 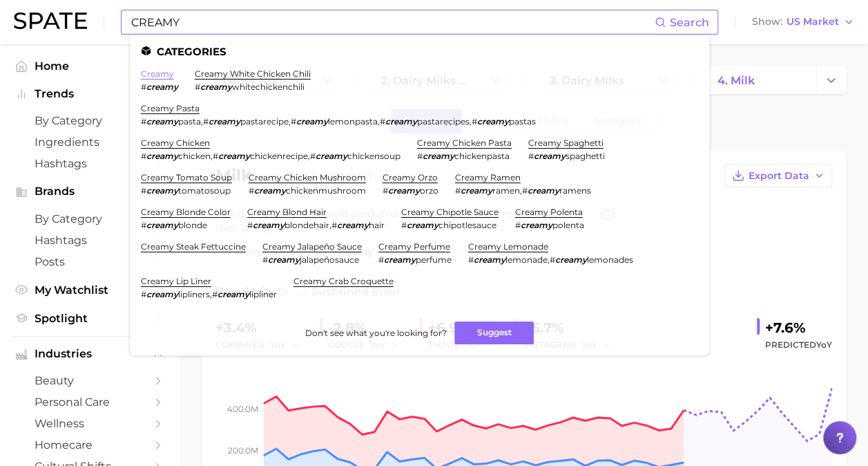 I want to click on a: 4. milk, so click(x=761, y=80).